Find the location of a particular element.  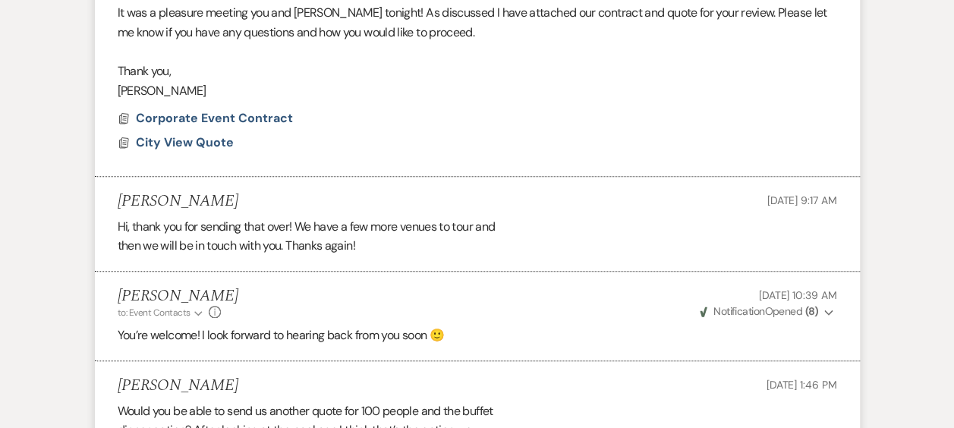

button: Corporate Event Contract is located at coordinates (216, 118).